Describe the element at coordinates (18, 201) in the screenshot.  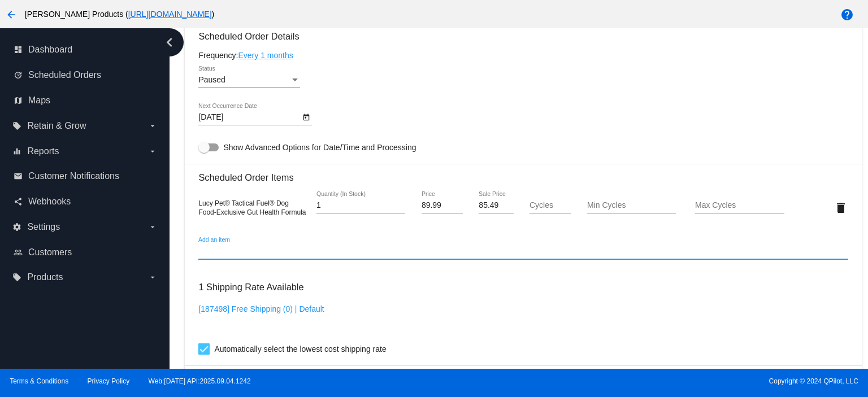
I see `i: share` at that location.